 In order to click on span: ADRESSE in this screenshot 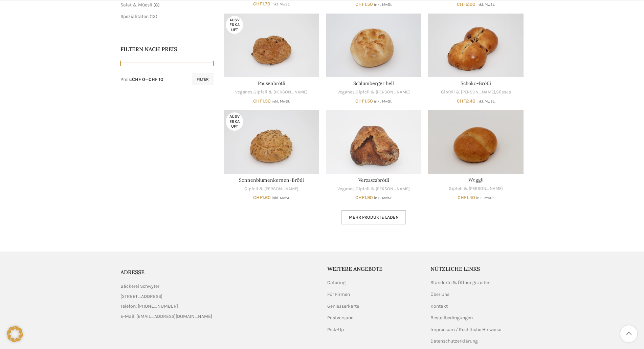, I will do `click(132, 272)`.